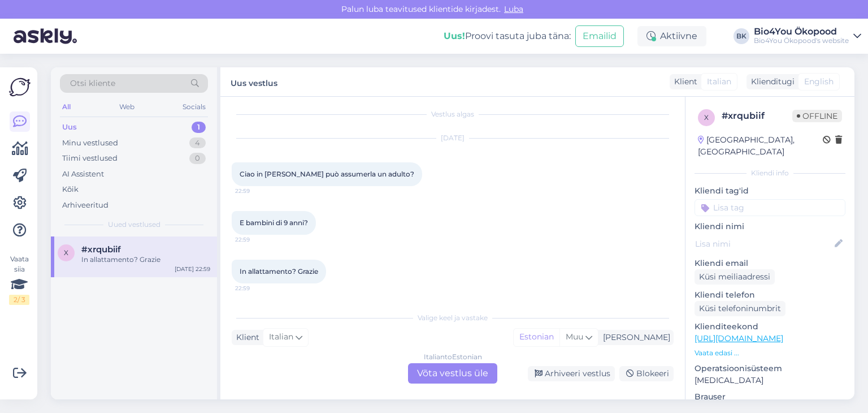 The width and height of the screenshot is (868, 413). I want to click on div: 4, so click(198, 143).